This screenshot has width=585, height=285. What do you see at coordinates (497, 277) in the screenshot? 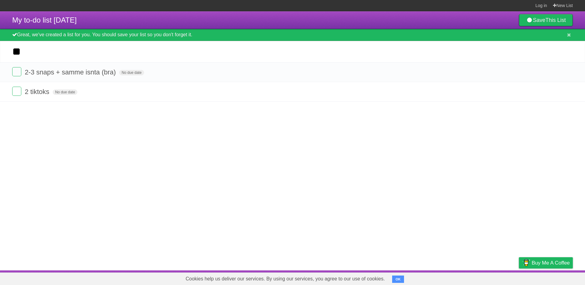
I see `a: Terms` at bounding box center [497, 277].